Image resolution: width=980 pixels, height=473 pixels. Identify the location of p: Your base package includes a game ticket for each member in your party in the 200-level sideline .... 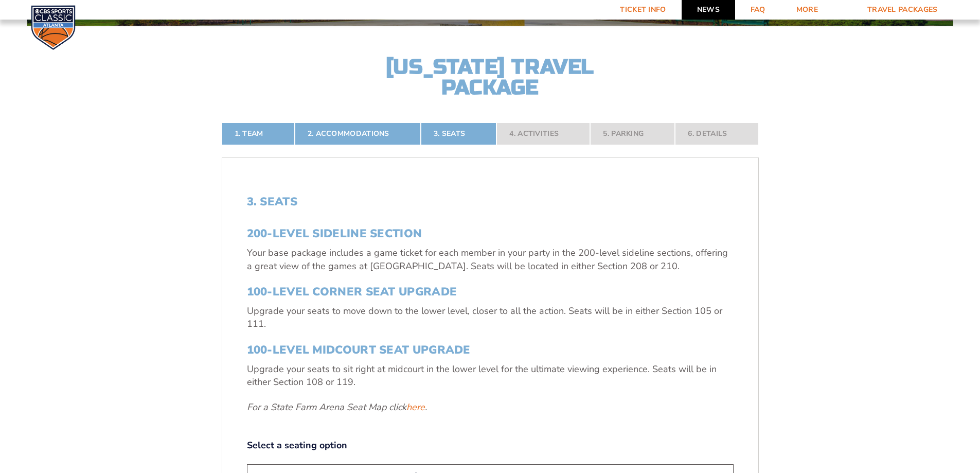
(490, 259).